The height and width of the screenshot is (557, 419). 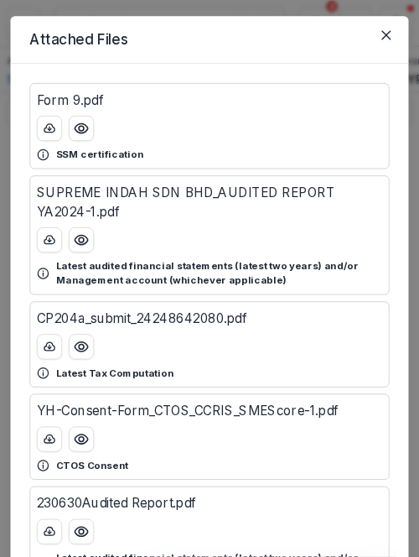 I want to click on p: 230630Audited Report.pdf, so click(x=117, y=502).